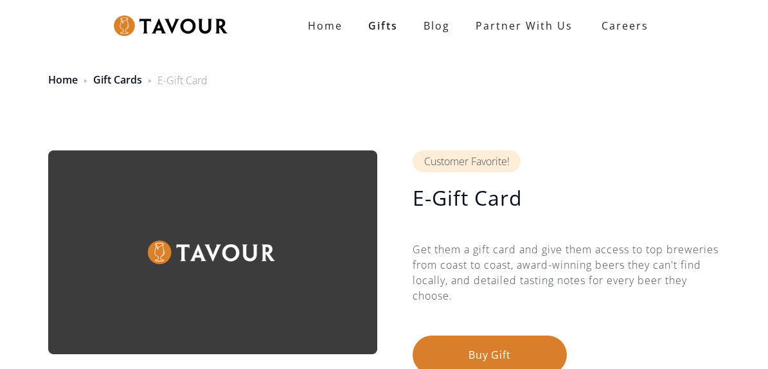 The image size is (768, 369). I want to click on a: Careers, so click(622, 26).